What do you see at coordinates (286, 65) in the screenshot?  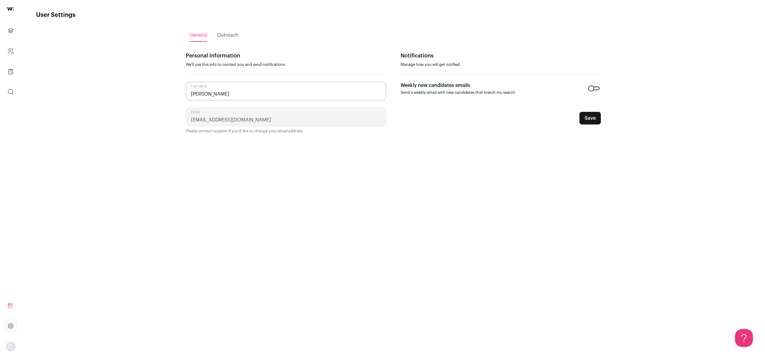 I see `p: We'll use this info to contact you and send notifications` at bounding box center [286, 65].